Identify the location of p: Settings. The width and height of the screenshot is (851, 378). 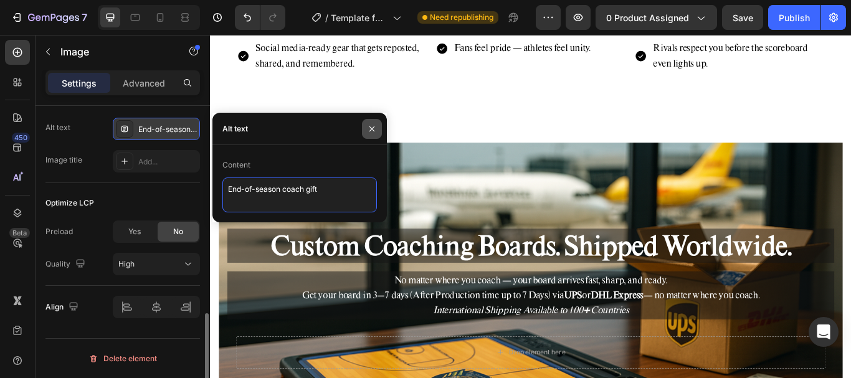
(79, 83).